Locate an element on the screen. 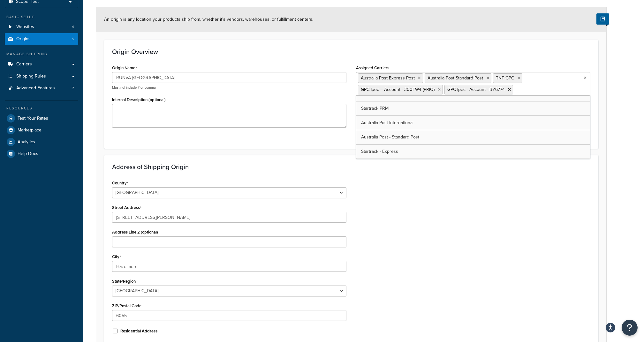 The height and width of the screenshot is (342, 644). a: Analytics is located at coordinates (41, 142).